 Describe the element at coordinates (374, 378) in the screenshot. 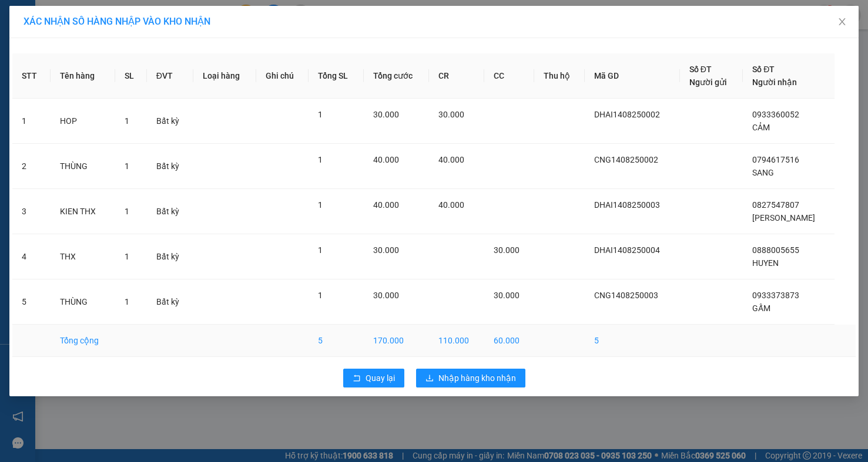

I see `button: rollbackQuay lại` at that location.